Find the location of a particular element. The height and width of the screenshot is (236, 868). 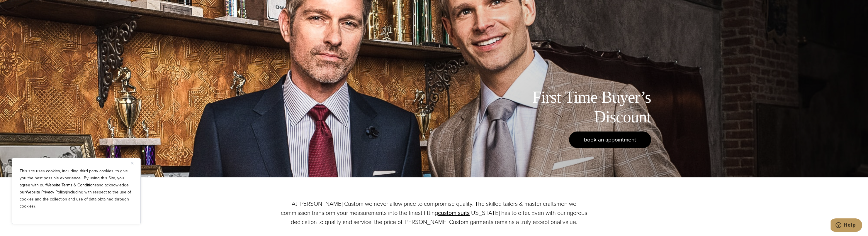

a: Website Terms & Conditions is located at coordinates (71, 185).